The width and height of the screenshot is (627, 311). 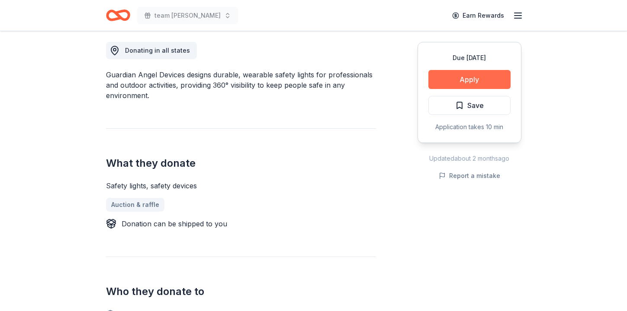 What do you see at coordinates (118, 15) in the screenshot?
I see `a: Home` at bounding box center [118, 15].